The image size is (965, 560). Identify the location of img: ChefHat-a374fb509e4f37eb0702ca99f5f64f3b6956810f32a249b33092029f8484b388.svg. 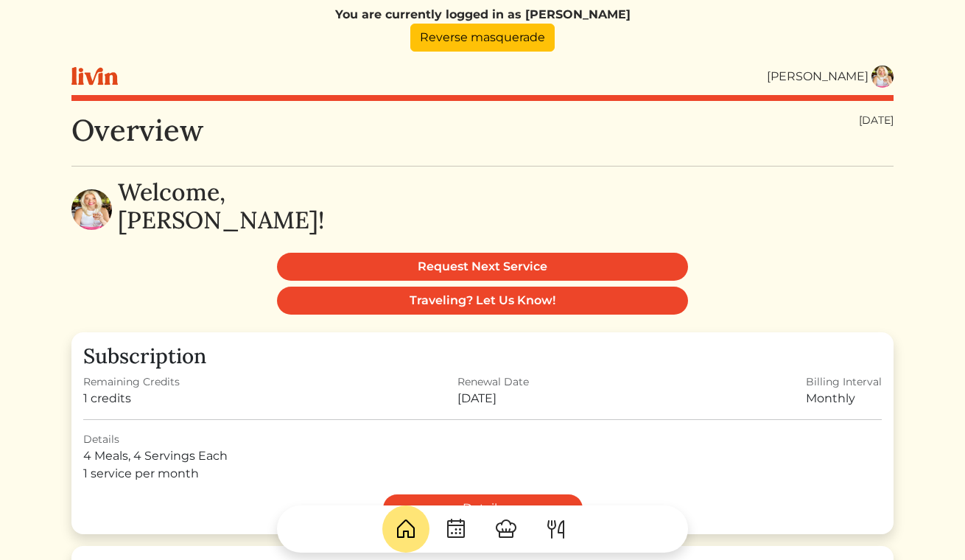
(506, 528).